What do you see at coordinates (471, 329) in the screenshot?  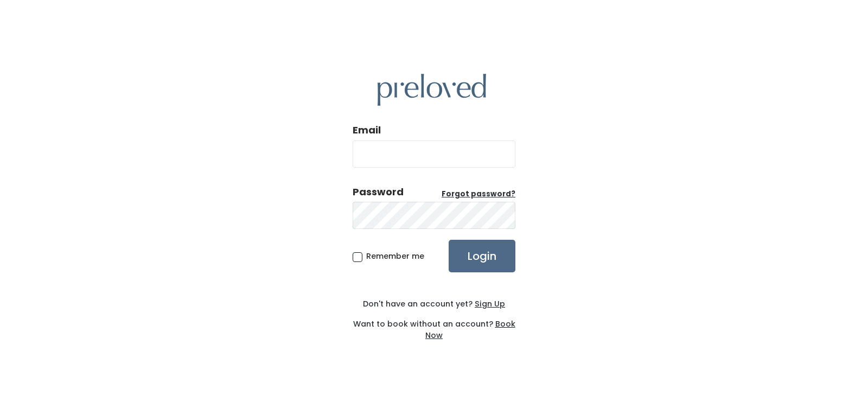 I see `u: Book Now` at bounding box center [471, 329].